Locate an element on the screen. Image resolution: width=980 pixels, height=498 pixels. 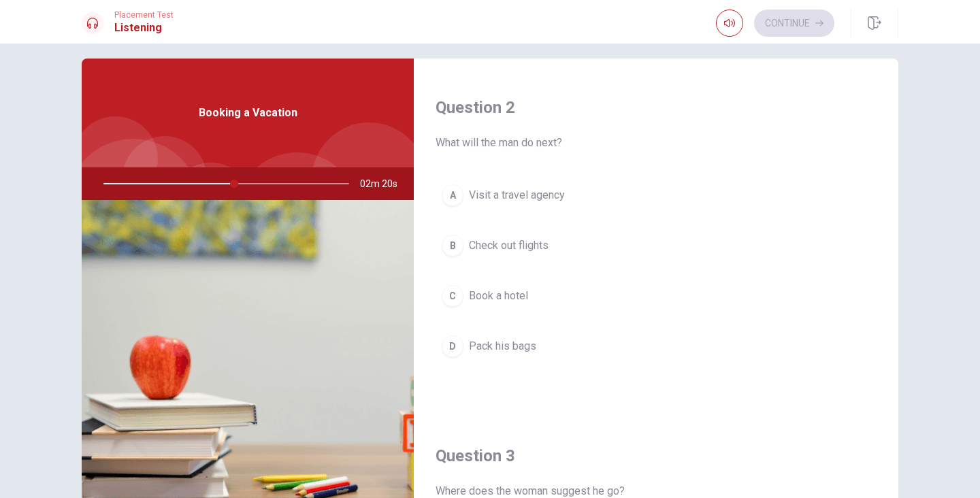
div: C is located at coordinates (452, 296).